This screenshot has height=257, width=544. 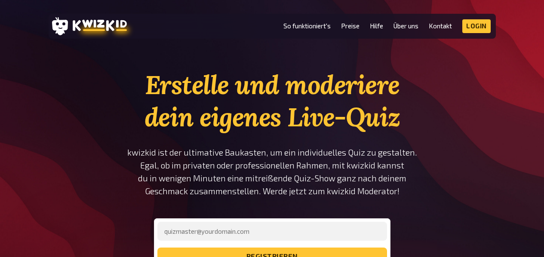 What do you see at coordinates (441, 26) in the screenshot?
I see `a: Kontakt` at bounding box center [441, 26].